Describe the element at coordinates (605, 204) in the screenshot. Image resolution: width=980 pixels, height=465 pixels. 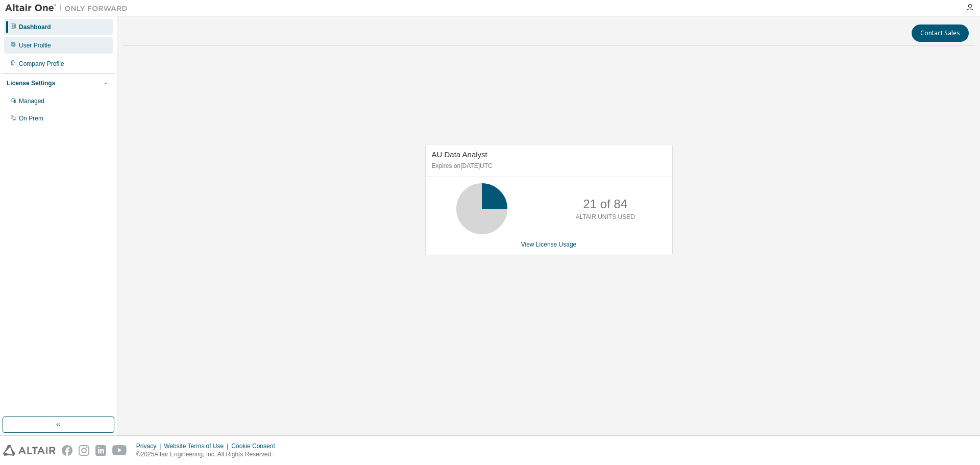
I see `p: 21 of 84` at that location.